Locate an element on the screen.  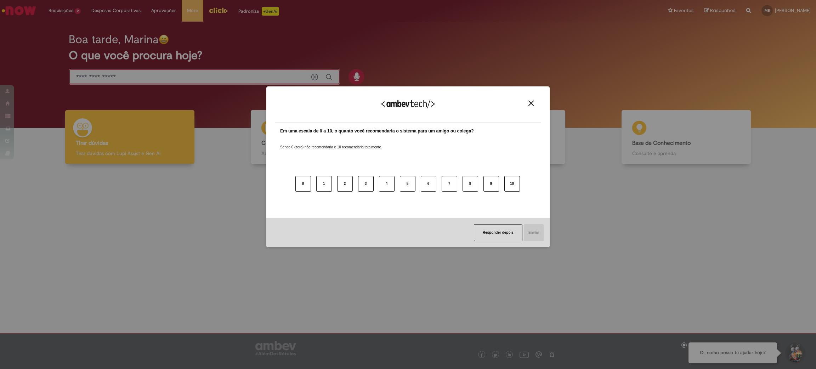
button: 1 is located at coordinates (324, 184).